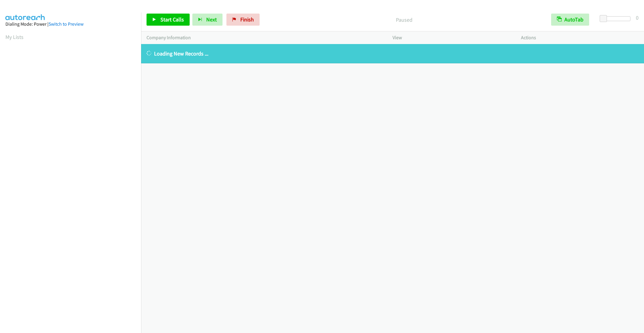 Image resolution: width=644 pixels, height=333 pixels. What do you see at coordinates (264, 38) in the screenshot?
I see `p: Company Information` at bounding box center [264, 38].